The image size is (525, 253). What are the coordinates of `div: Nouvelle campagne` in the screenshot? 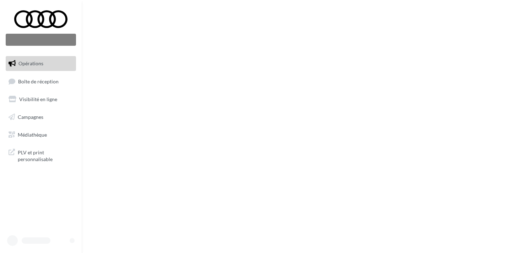 It's located at (41, 40).